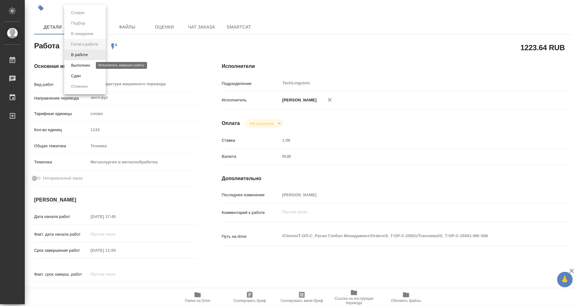  I want to click on button: Создан, so click(78, 13).